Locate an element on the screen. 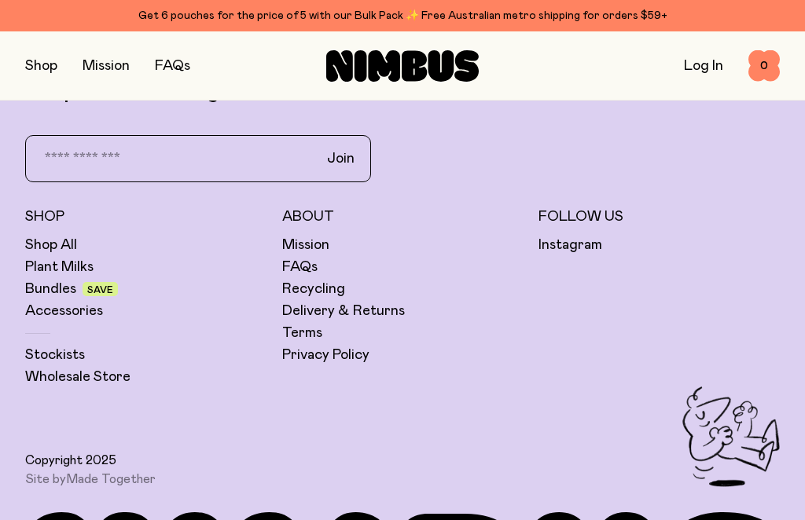  button: 0 is located at coordinates (764, 66).